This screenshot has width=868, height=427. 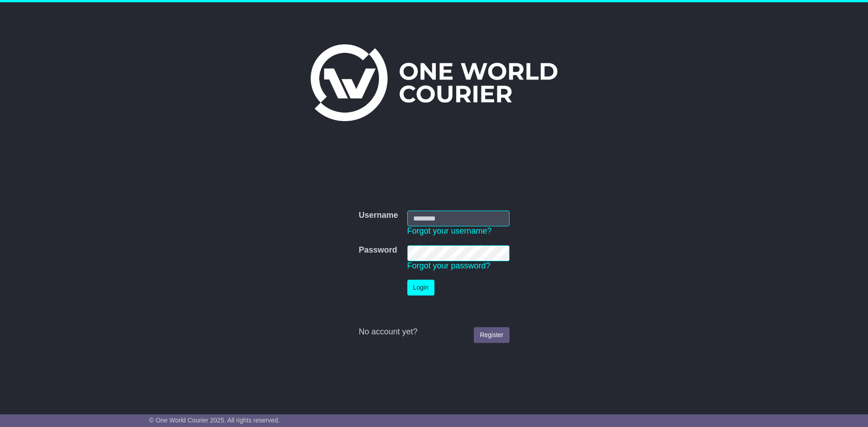 I want to click on label: Username, so click(x=378, y=216).